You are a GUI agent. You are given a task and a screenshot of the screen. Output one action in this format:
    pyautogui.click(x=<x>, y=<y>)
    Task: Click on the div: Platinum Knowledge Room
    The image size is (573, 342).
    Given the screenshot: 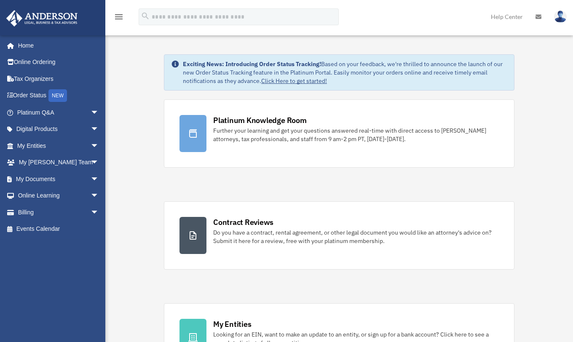 What is the action you would take?
    pyautogui.click(x=260, y=120)
    